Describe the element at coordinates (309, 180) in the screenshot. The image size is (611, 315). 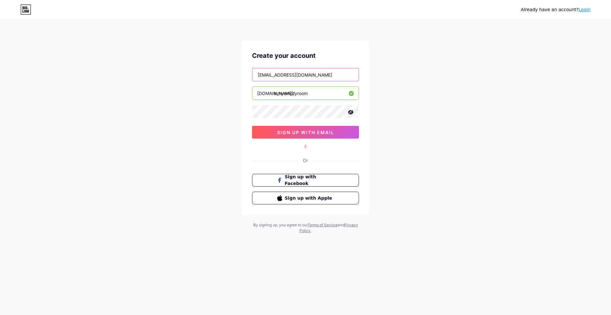
I see `span: Sign up with Facebook` at that location.